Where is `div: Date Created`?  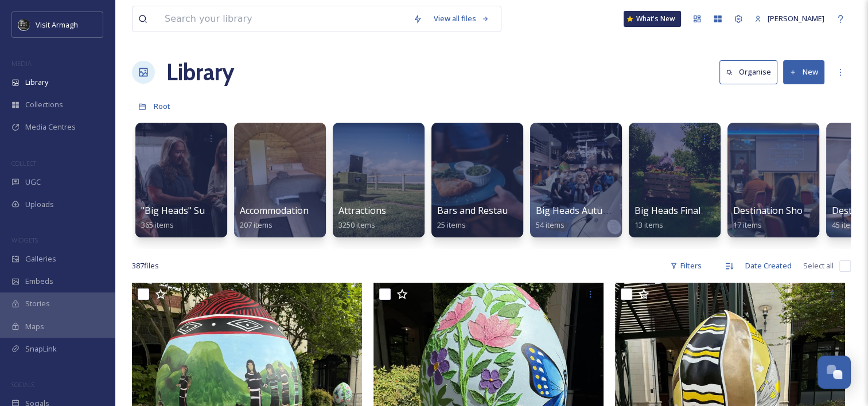 div: Date Created is located at coordinates (768, 265).